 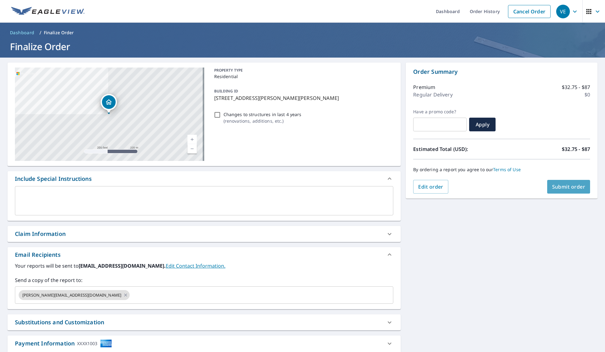 What do you see at coordinates (482, 124) in the screenshot?
I see `span: Apply` at bounding box center [482, 124].